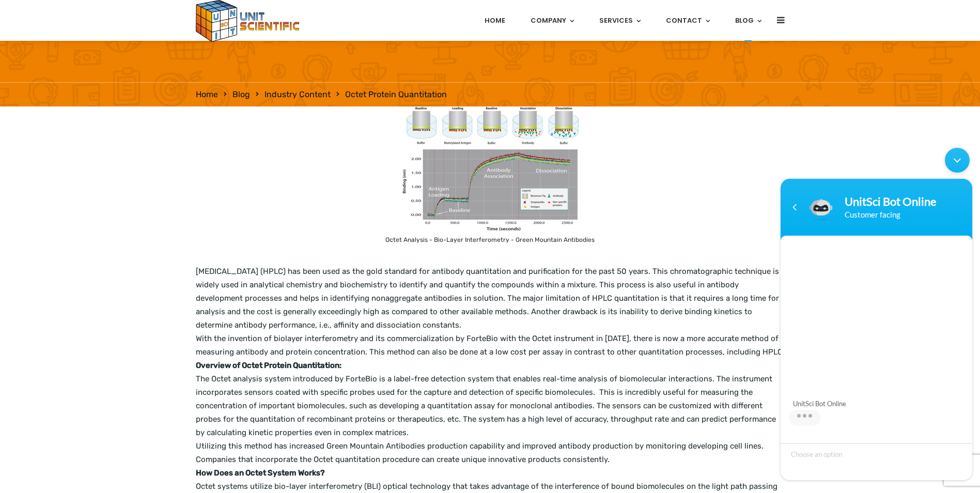 This screenshot has width=980, height=493. Describe the element at coordinates (490, 240) in the screenshot. I see `figcaption: Octet Analysis - Bio-Layer Interferometry - Green Mountain Antibodies` at that location.